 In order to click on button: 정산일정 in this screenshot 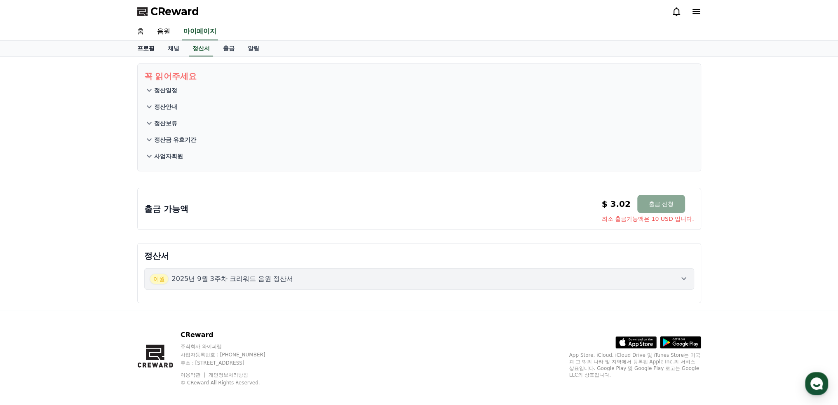, I will do `click(419, 90)`.